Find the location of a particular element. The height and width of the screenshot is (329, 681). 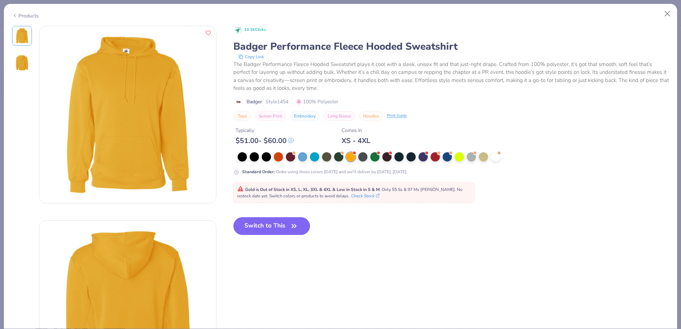

button: Tops is located at coordinates (242, 116).